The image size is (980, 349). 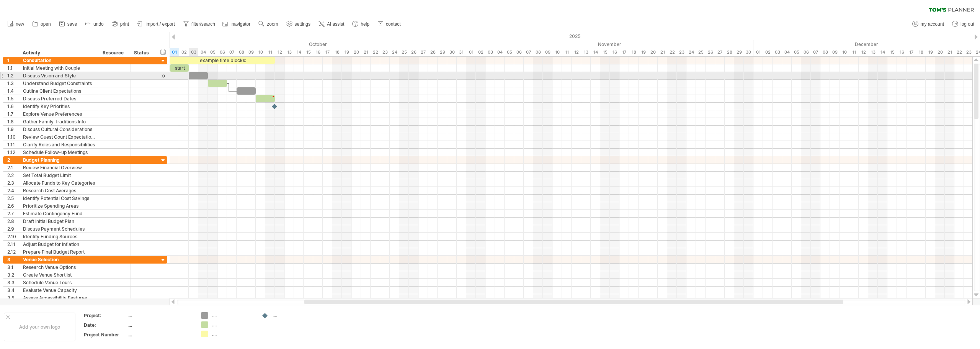 What do you see at coordinates (711, 52) in the screenshot?
I see `div: Wednesday, 26 November 2025` at bounding box center [711, 52].